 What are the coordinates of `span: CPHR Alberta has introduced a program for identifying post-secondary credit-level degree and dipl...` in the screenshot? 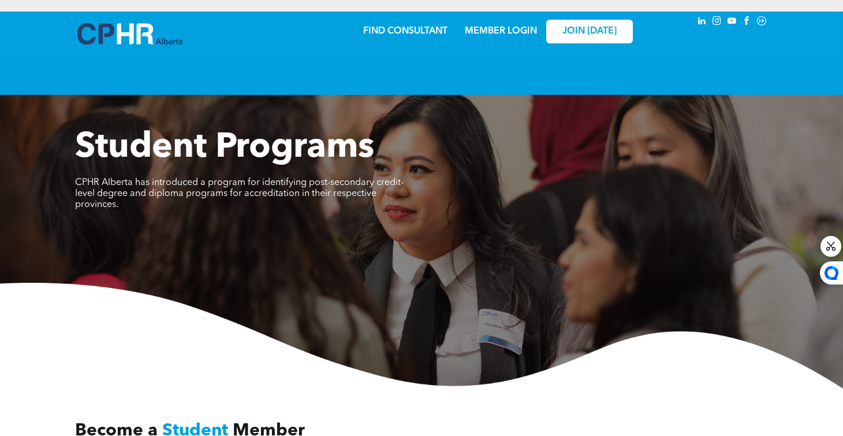 It's located at (239, 194).